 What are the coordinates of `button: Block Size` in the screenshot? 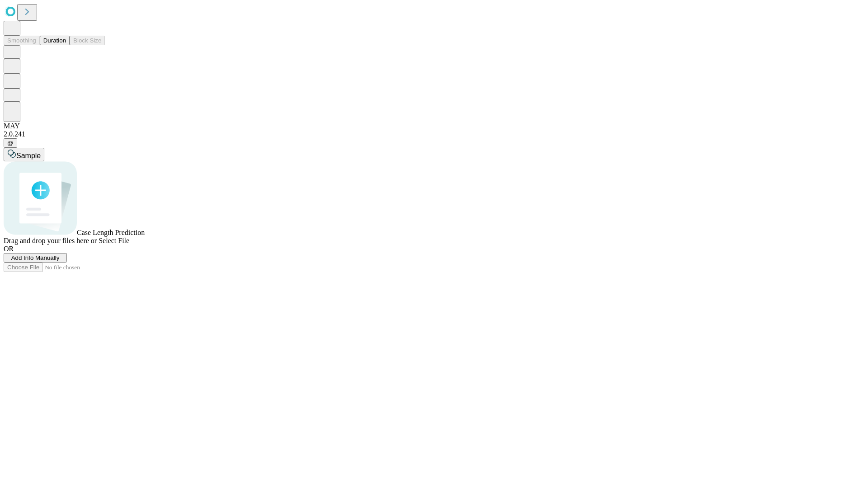 It's located at (87, 40).